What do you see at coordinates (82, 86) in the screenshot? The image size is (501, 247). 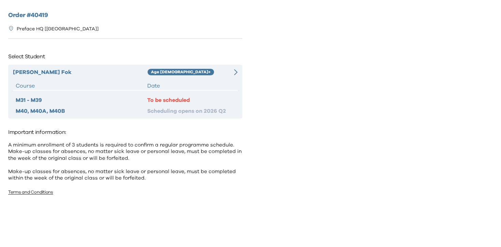 I see `div: Course` at bounding box center [82, 86].